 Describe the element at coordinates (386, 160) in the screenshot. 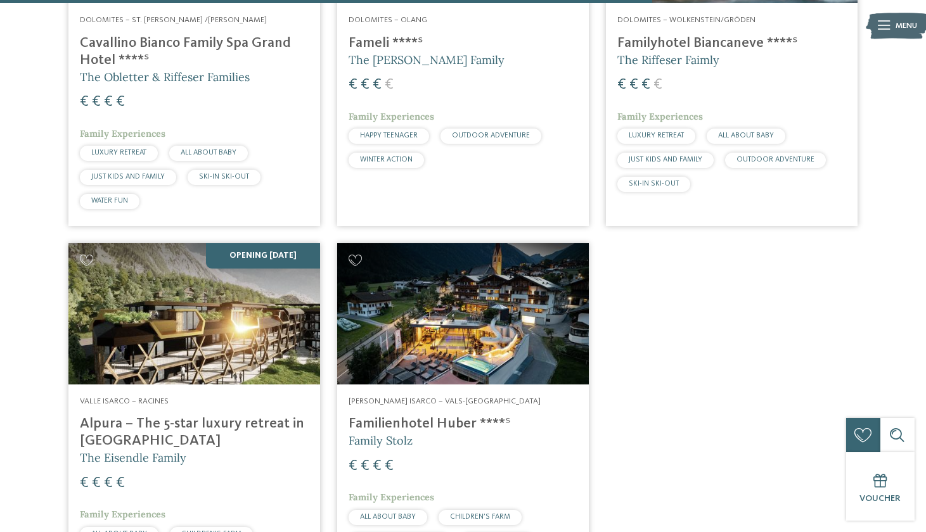

I see `span: WINTER ACTION` at that location.